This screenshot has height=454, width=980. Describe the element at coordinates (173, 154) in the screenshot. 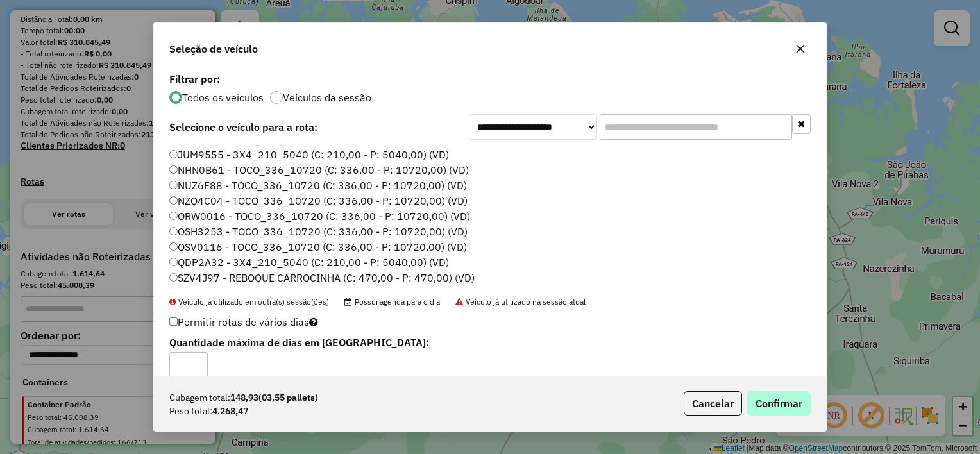

I see `input: JUM9555 - 3X4_210_5040 (C: 210,00 - P: 5040,00) (VD)` at that location.